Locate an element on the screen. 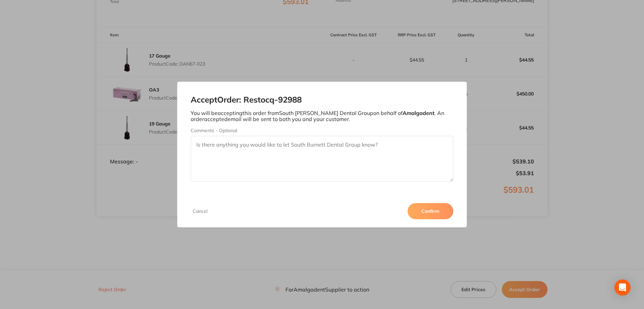 The image size is (644, 309). button: Confirm is located at coordinates (430, 211).